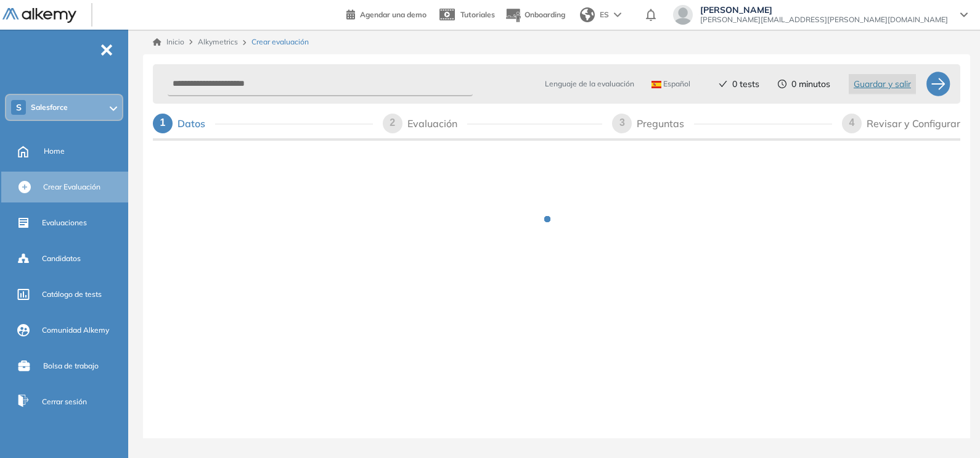  I want to click on span: Bolsa de trabajo, so click(71, 366).